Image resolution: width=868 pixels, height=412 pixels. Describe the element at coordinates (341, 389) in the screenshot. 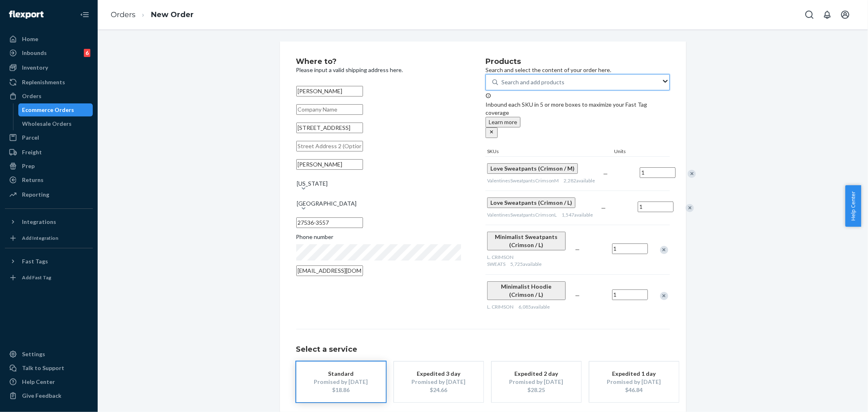

I see `div: $18.86` at that location.